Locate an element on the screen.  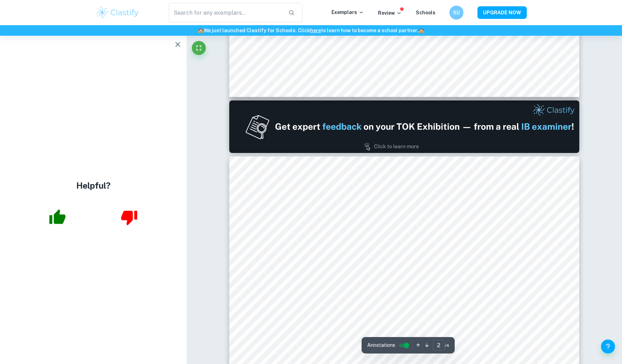
span: / 4 is located at coordinates (447, 345).